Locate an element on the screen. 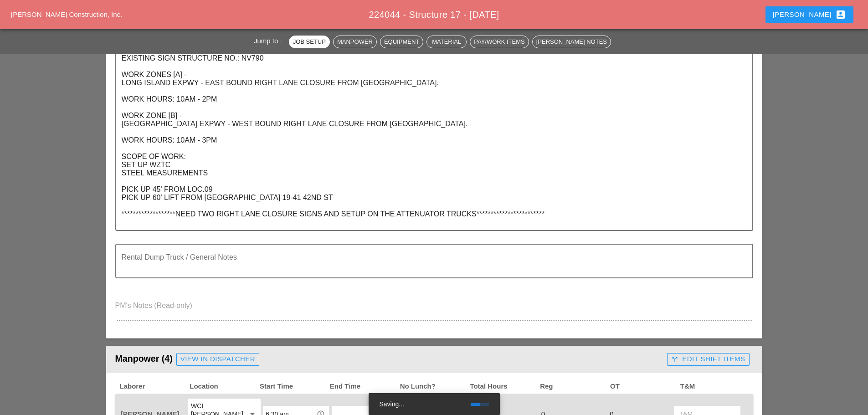 This screenshot has width=868, height=415. div: Job Setup is located at coordinates (310, 42).